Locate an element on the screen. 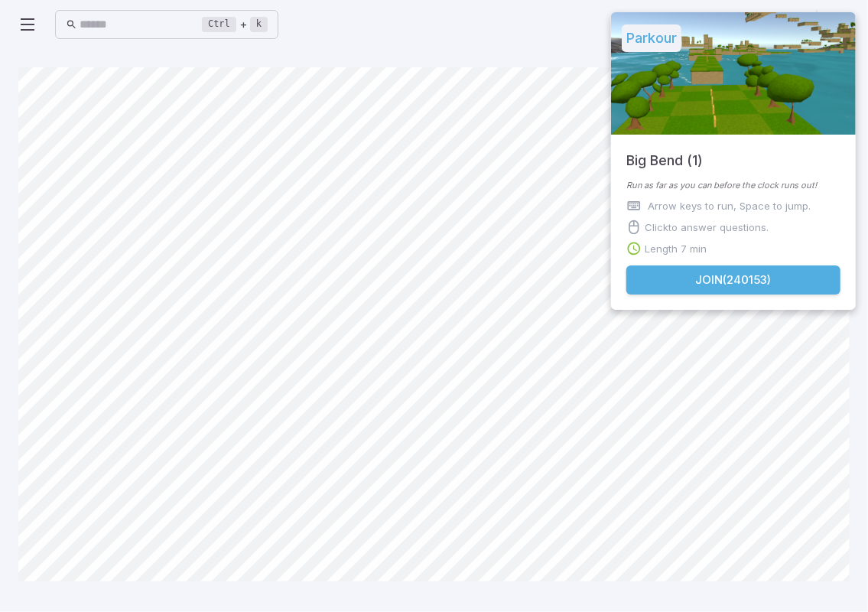 The height and width of the screenshot is (612, 868). h5: Big Bend (1) is located at coordinates (664, 153).